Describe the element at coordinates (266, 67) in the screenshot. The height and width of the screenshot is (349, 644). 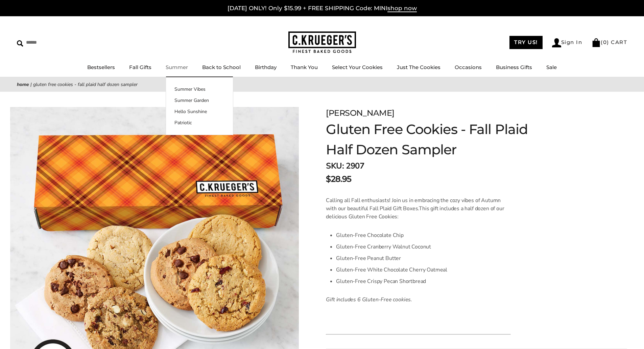
I see `a: Birthday` at that location.